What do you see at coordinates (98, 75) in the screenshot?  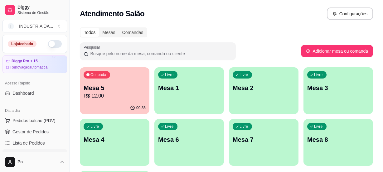 I see `p: Ocupada` at bounding box center [98, 75].